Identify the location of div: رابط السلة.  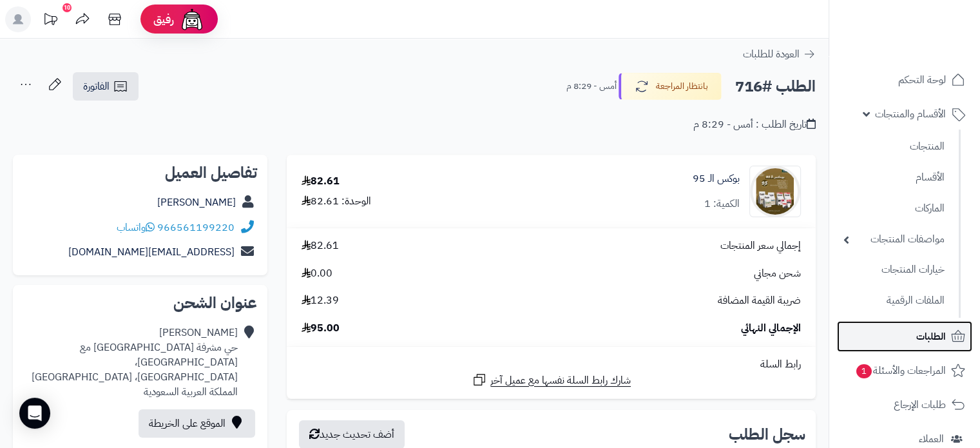
(551, 364).